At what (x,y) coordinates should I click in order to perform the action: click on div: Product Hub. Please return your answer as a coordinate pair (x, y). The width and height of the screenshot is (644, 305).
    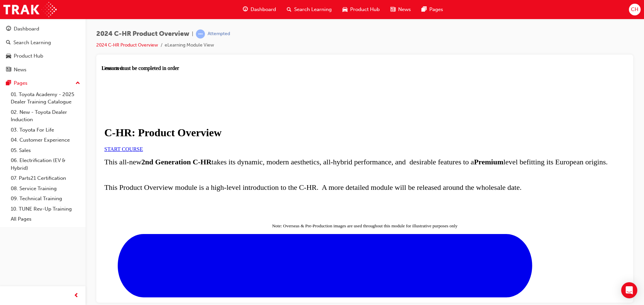
    Looking at the image, I should click on (29, 56).